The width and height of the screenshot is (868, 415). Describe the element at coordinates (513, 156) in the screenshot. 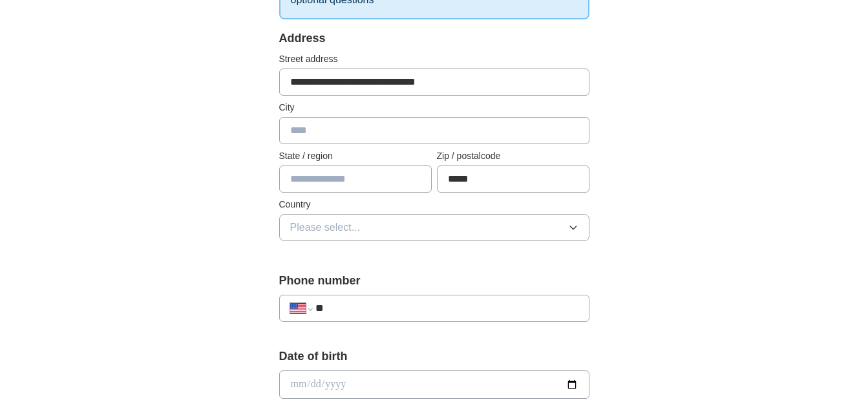

I see `label: Zip / postalcode` at that location.